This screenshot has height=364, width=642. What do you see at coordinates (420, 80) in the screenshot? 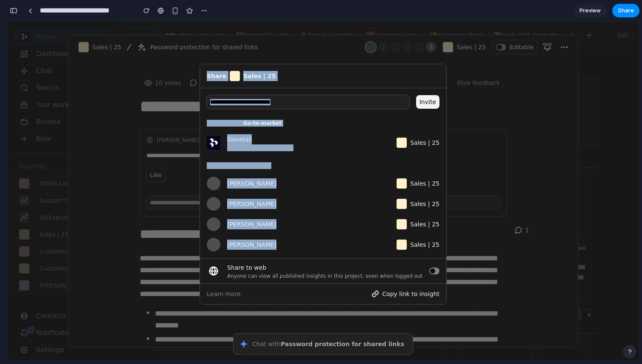
I see `span: Invite` at bounding box center [420, 80].